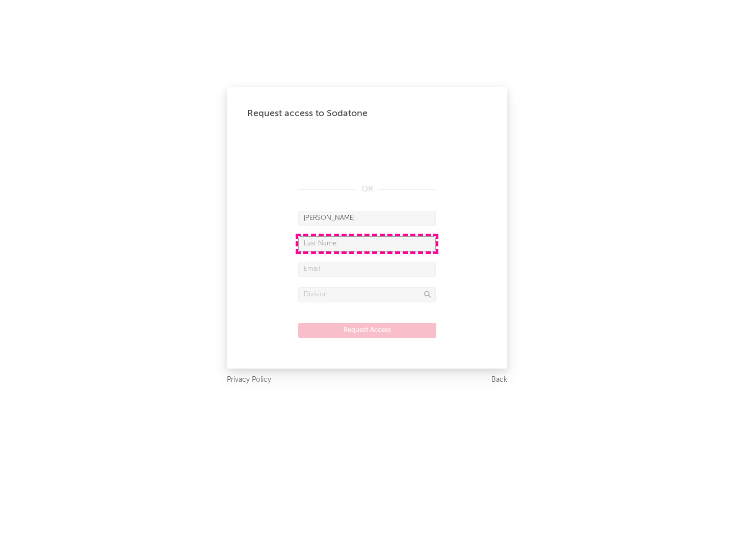 The height and width of the screenshot is (560, 734). I want to click on input: Email, so click(367, 270).